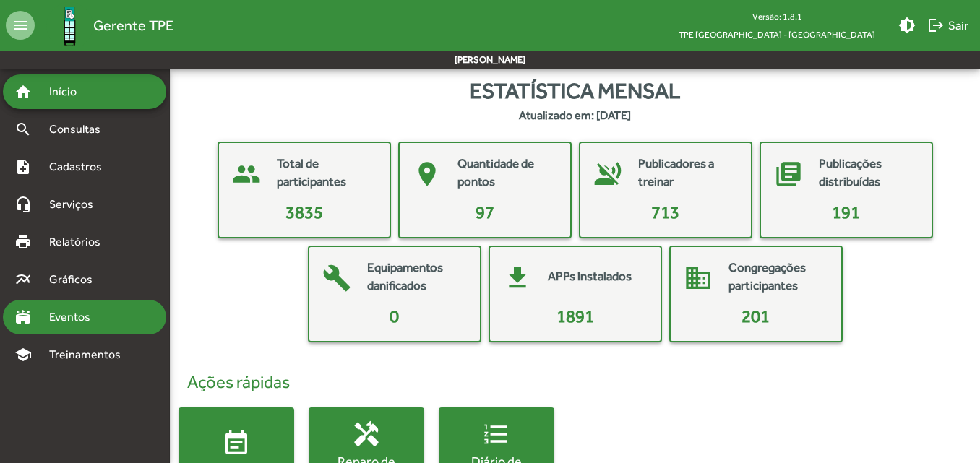 Image resolution: width=980 pixels, height=463 pixels. Describe the element at coordinates (337, 278) in the screenshot. I see `mat-icon: build` at that location.